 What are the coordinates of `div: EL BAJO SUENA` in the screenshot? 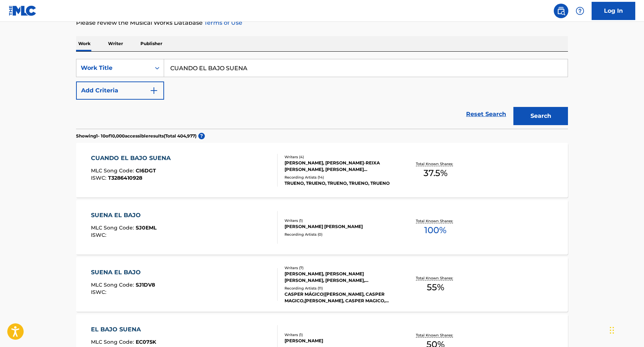 It's located at (123, 330).